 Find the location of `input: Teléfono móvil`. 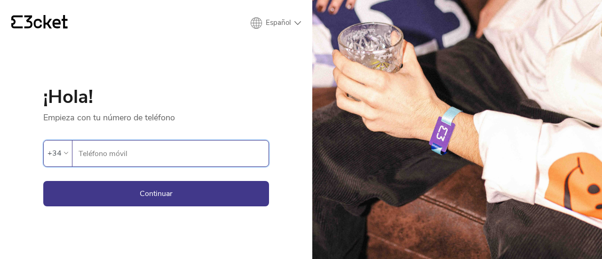

input: Teléfono móvil is located at coordinates (173, 153).